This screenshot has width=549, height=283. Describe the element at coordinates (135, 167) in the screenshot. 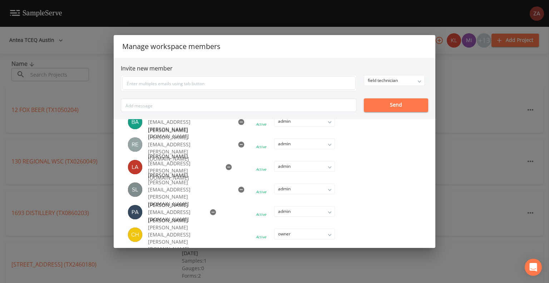

I see `img: cf6e799eed601856facf0d2563d1856d` at that location.